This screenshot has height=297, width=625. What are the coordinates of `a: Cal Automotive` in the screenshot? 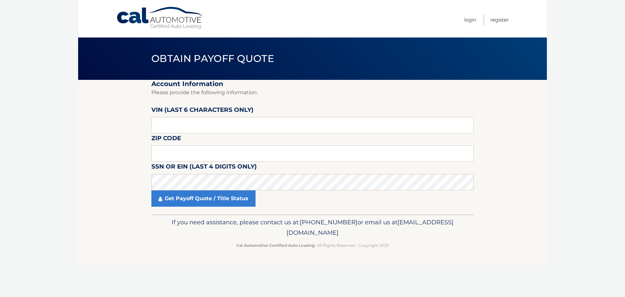 It's located at (160, 18).